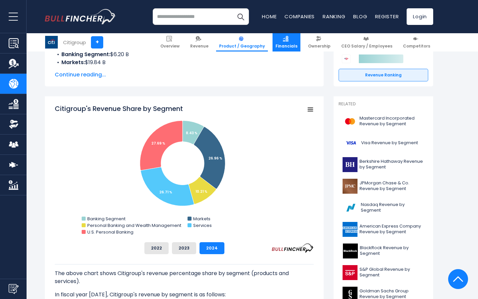 The height and width of the screenshot is (299, 478). What do you see at coordinates (367, 42) in the screenshot?
I see `a: CEO Salary / Employees` at bounding box center [367, 42].